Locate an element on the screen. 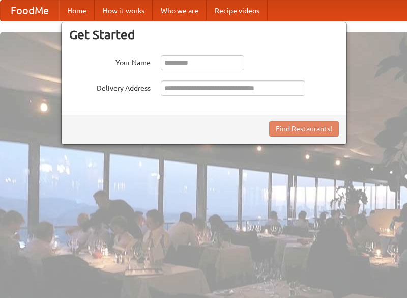 The height and width of the screenshot is (298, 407). a: Who we are is located at coordinates (180, 11).